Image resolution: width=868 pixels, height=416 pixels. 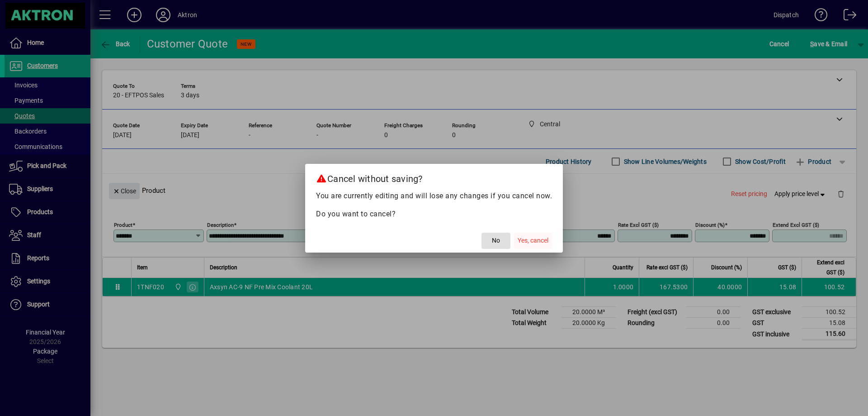 I want to click on span: No, so click(x=496, y=240).